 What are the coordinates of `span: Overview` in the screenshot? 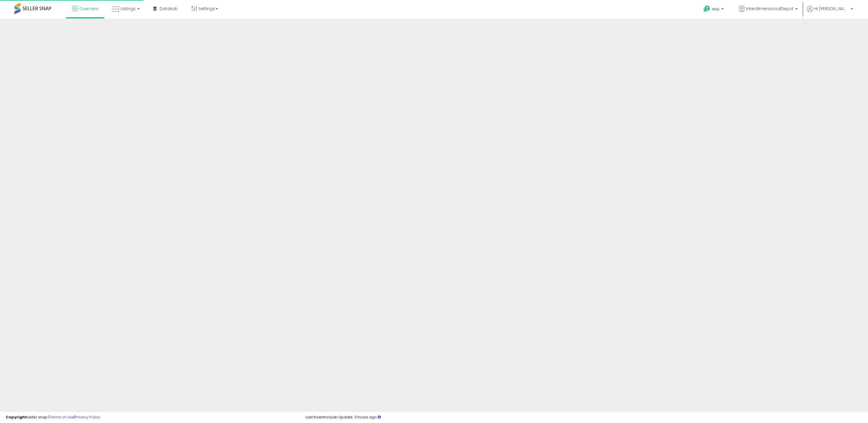 It's located at (88, 9).